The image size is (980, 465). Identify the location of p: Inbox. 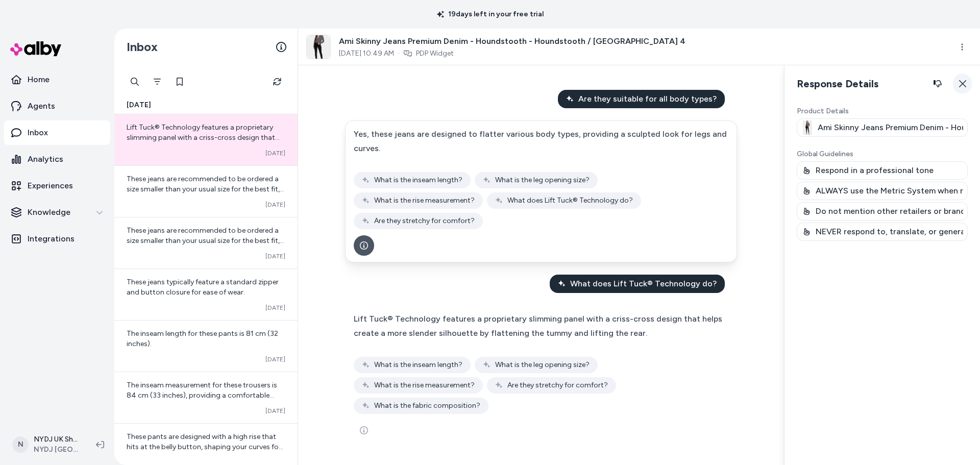
(38, 132).